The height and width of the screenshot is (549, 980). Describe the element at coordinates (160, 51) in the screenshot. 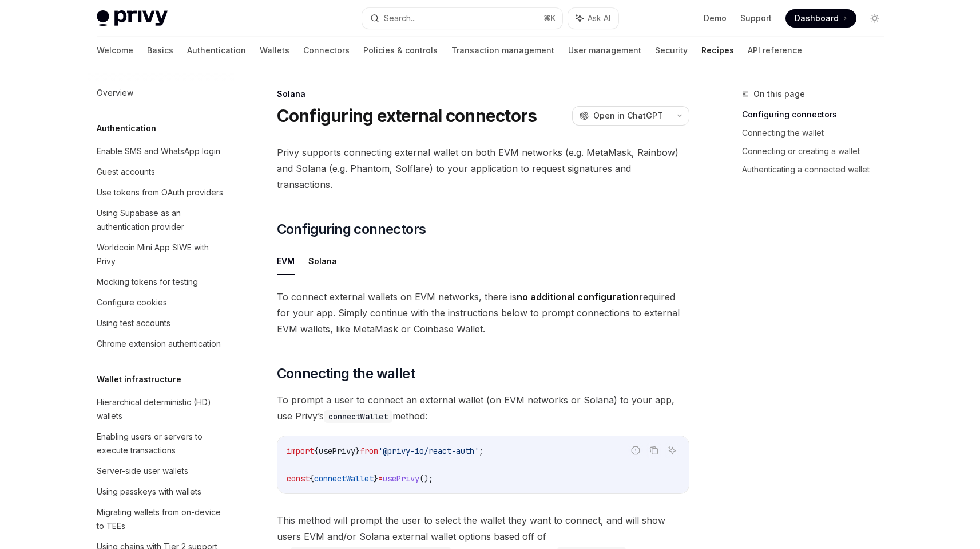

I see `a: Basics` at that location.